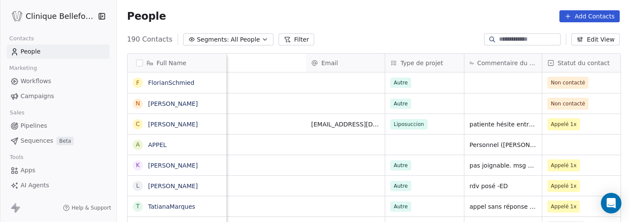 The width and height of the screenshot is (630, 222). What do you see at coordinates (157, 145) in the screenshot?
I see `a: APPEL` at bounding box center [157, 145].